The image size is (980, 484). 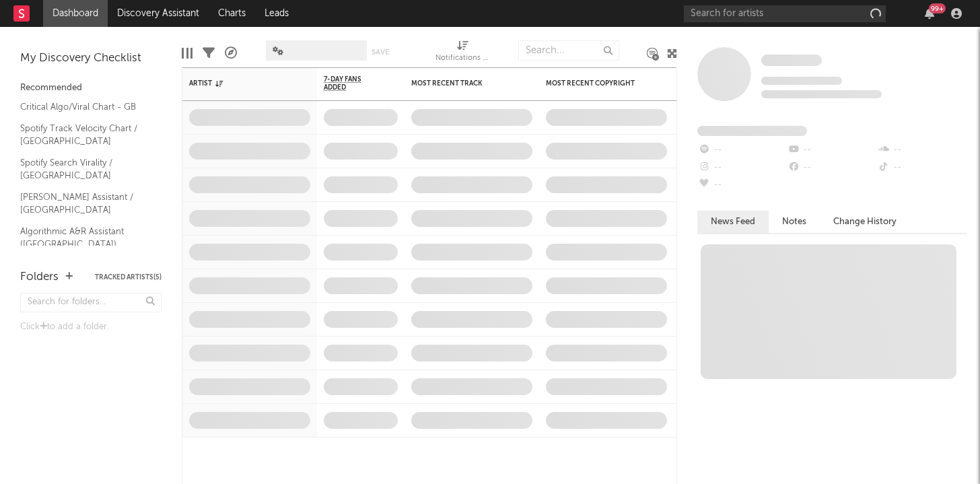 What do you see at coordinates (596, 84) in the screenshot?
I see `div: Most Recent Copyright` at bounding box center [596, 84].